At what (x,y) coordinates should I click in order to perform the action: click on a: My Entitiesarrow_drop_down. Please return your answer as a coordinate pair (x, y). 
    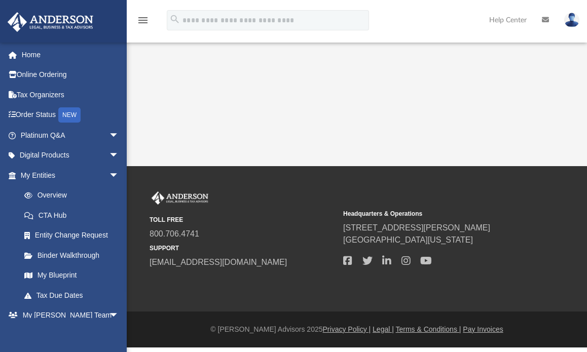
    Looking at the image, I should click on (70, 175).